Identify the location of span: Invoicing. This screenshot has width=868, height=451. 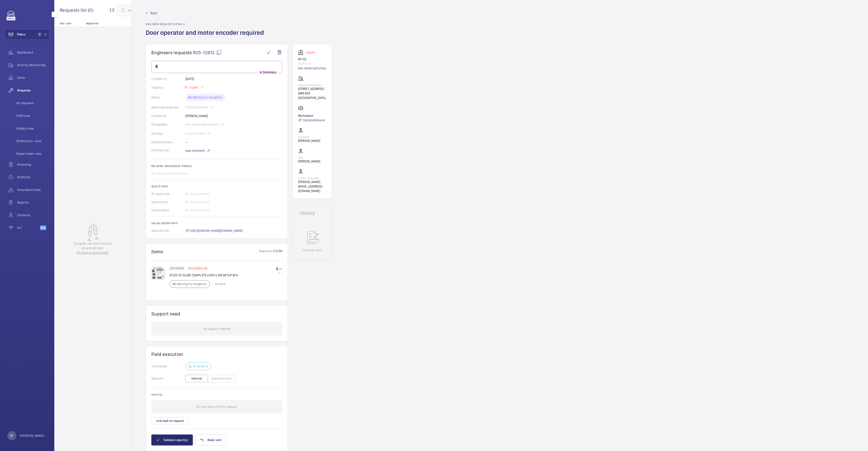
(34, 164).